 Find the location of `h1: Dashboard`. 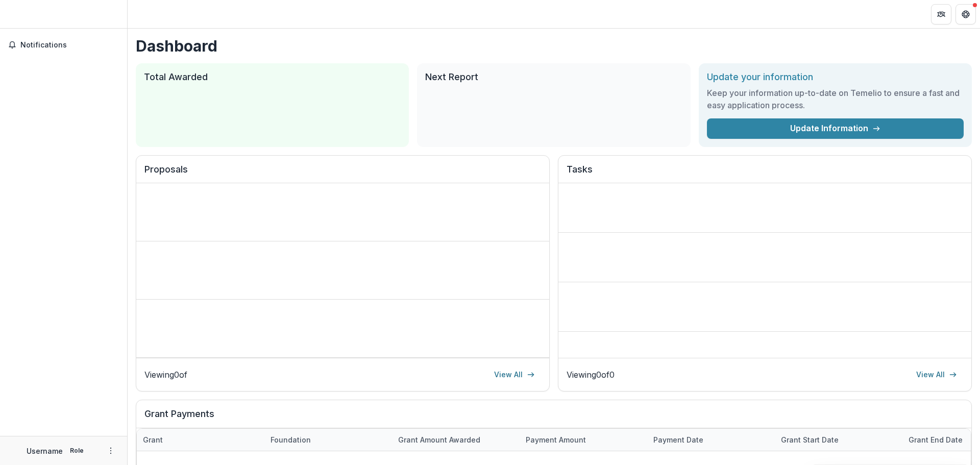

h1: Dashboard is located at coordinates (554, 46).